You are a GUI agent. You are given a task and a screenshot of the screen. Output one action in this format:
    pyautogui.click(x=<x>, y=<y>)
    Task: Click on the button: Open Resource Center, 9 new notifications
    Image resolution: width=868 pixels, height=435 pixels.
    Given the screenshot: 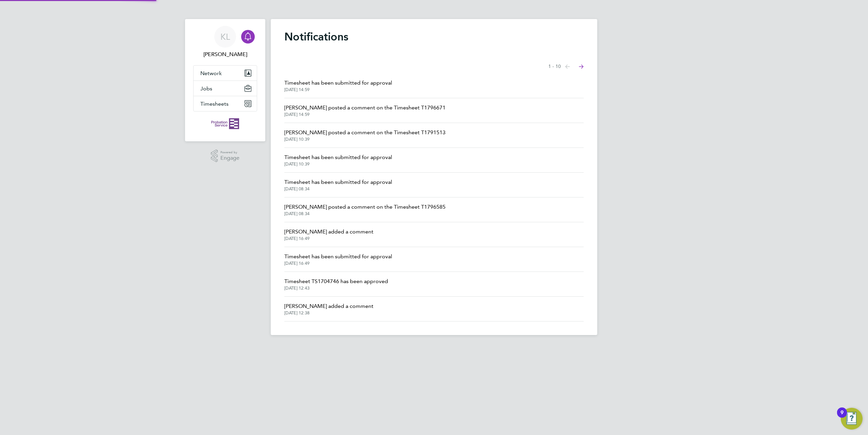 What is the action you would take?
    pyautogui.click(x=852, y=419)
    